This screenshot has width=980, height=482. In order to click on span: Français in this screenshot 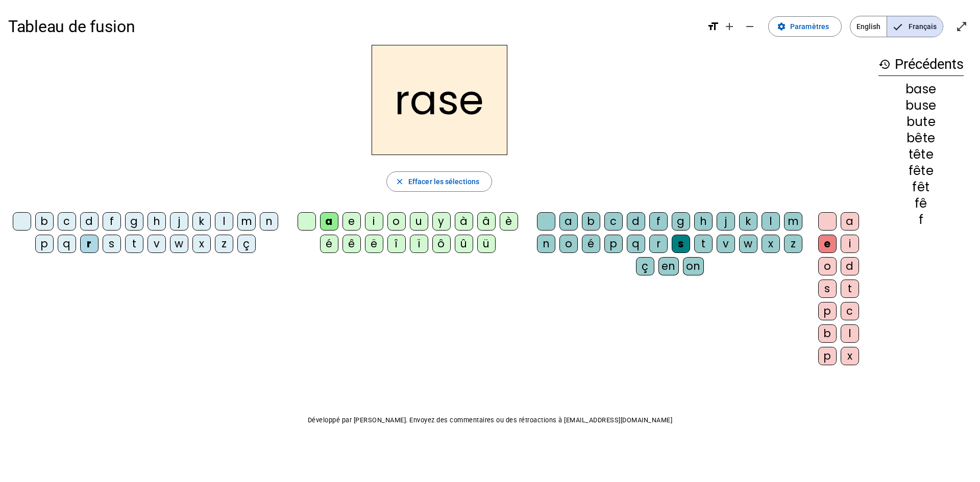, I will do `click(915, 27)`.